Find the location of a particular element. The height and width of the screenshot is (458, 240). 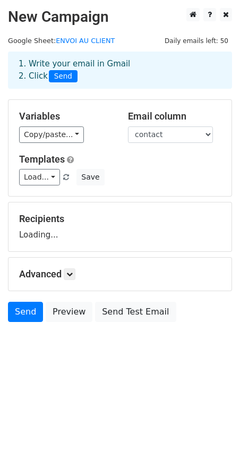

a: Preview is located at coordinates (69, 312).